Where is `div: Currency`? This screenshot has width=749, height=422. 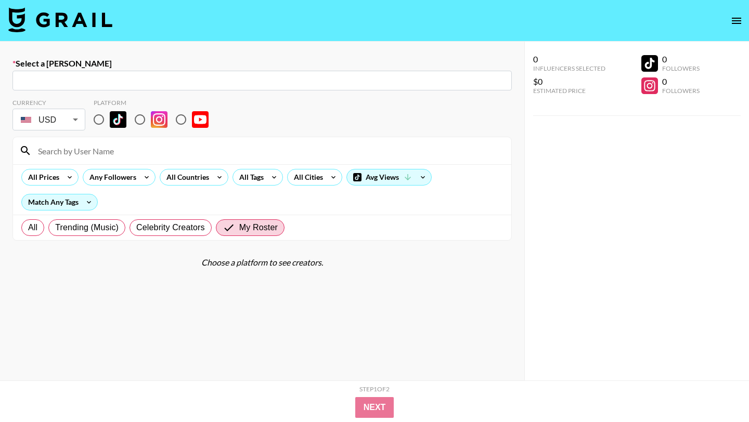 div: Currency is located at coordinates (49, 102).